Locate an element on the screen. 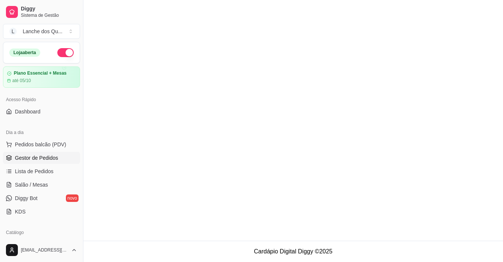  div: Dia a dia is located at coordinates (41, 132).